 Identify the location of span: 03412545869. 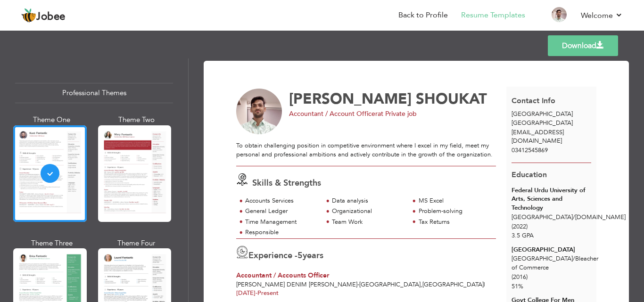
(529, 150).